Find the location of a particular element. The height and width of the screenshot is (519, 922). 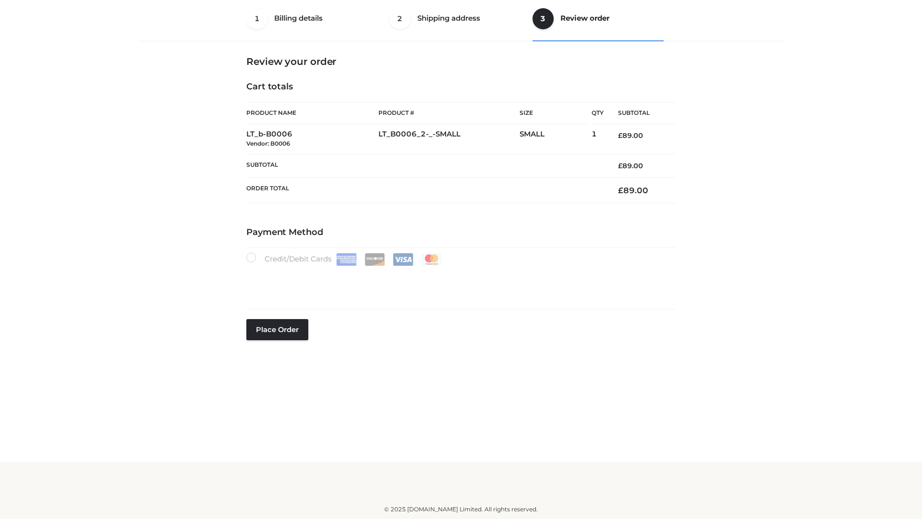

img: Amex is located at coordinates (346, 259).